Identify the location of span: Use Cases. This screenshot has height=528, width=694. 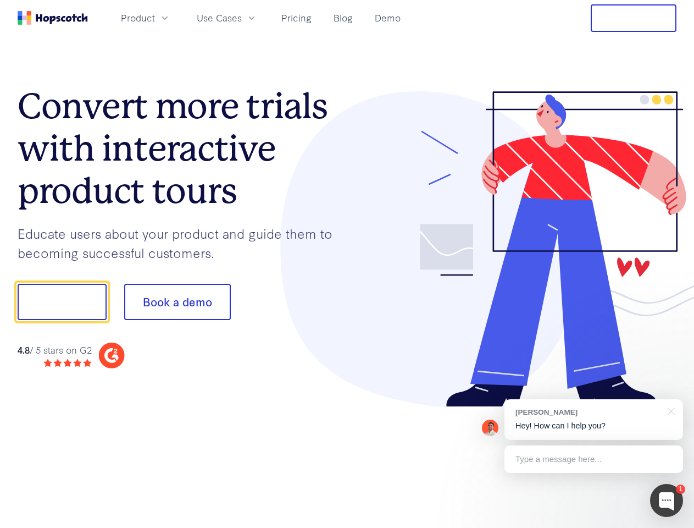
(219, 18).